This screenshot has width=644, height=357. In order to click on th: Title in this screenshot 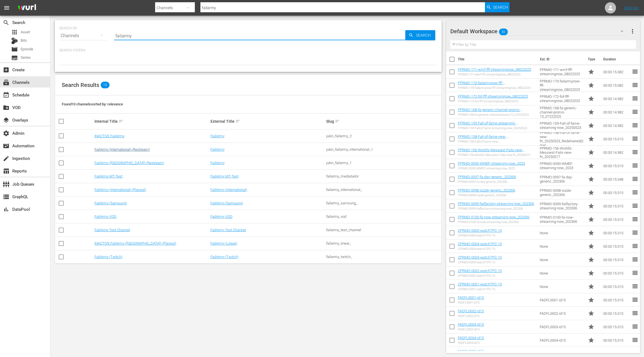, I will do `click(497, 59)`.